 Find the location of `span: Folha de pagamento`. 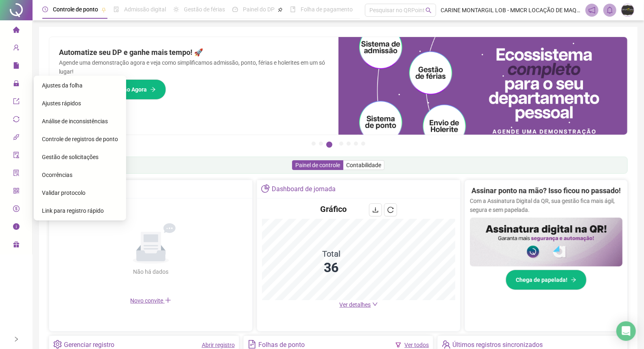

span: Folha de pagamento is located at coordinates (327, 9).